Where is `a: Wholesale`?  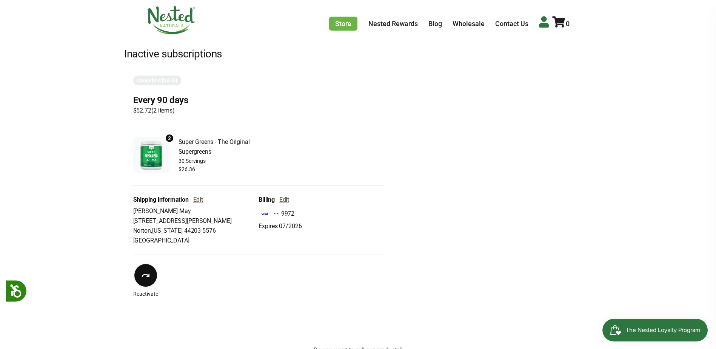
a: Wholesale is located at coordinates (468, 23).